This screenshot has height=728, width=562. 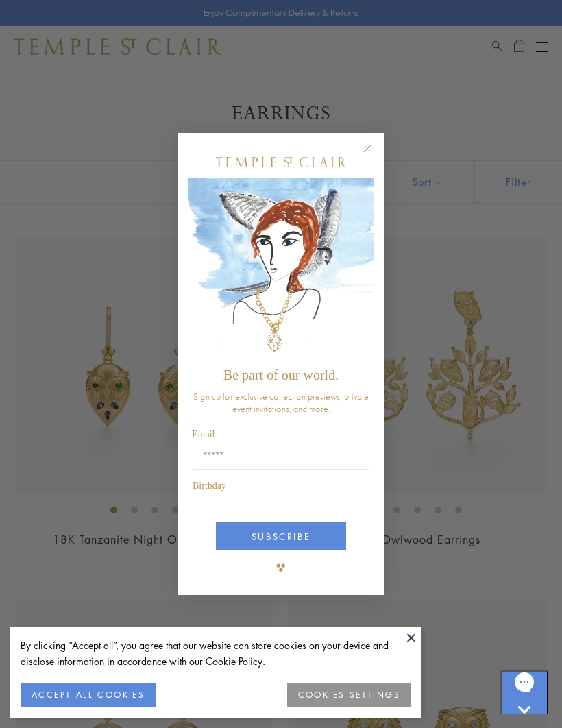 What do you see at coordinates (88, 695) in the screenshot?
I see `button: ACCEPT ALL COOKIES` at bounding box center [88, 695].